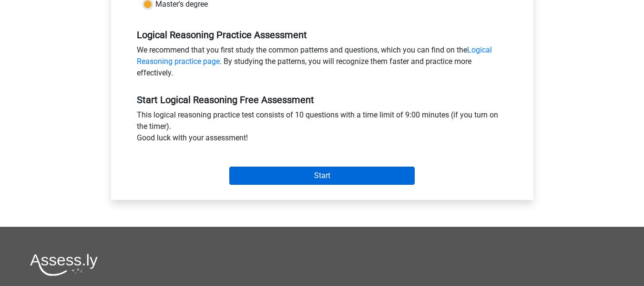  I want to click on h5: Logical Reasoning Practice Assessment, so click(322, 35).